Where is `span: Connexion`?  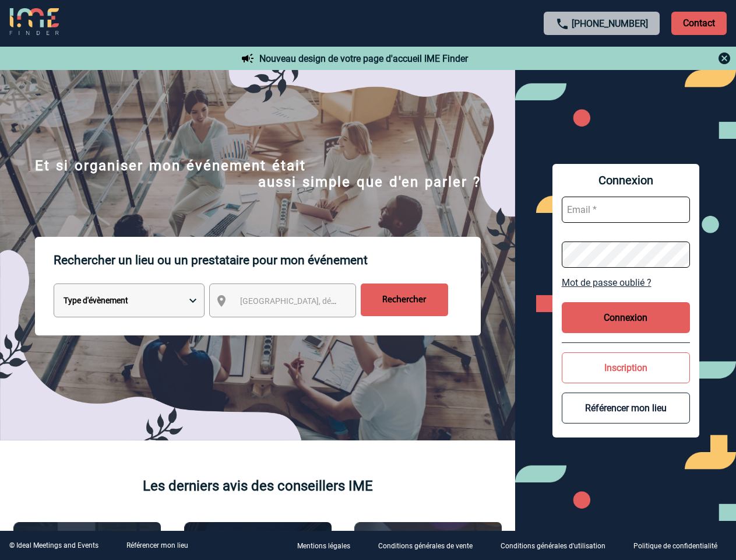 span: Connexion is located at coordinates (626, 180).